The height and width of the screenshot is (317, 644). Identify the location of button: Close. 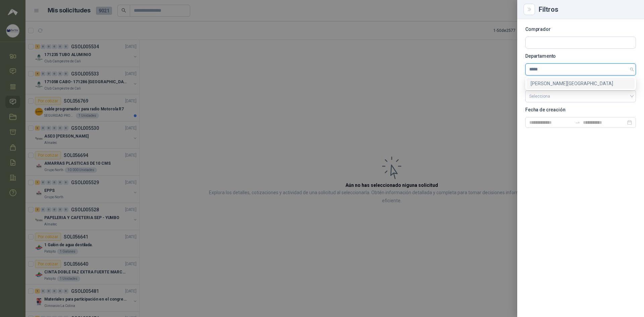
(529, 9).